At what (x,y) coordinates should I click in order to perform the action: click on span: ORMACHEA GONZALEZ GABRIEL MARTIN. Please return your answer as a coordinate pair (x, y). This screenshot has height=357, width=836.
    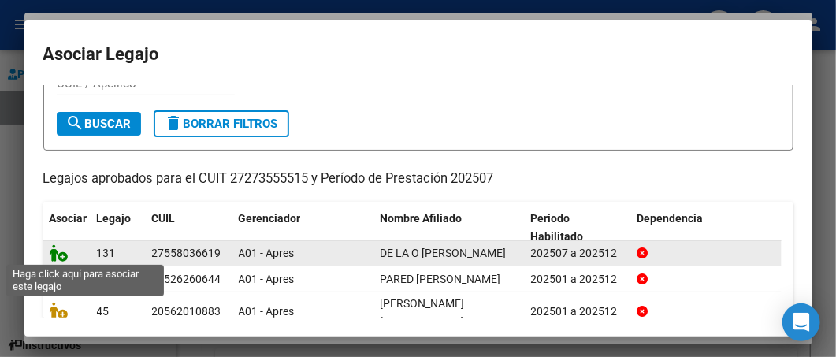
    Looking at the image, I should click on (422, 312).